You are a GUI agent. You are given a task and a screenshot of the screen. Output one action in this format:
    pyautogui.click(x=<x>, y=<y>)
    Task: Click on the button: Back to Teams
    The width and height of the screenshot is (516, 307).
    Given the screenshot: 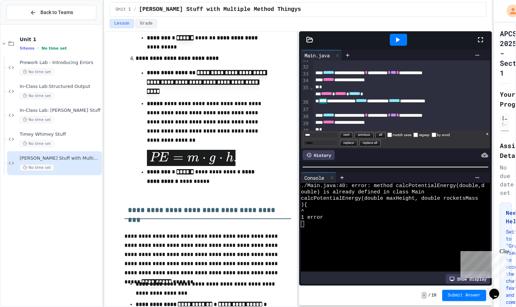 What is the action you would take?
    pyautogui.click(x=51, y=12)
    